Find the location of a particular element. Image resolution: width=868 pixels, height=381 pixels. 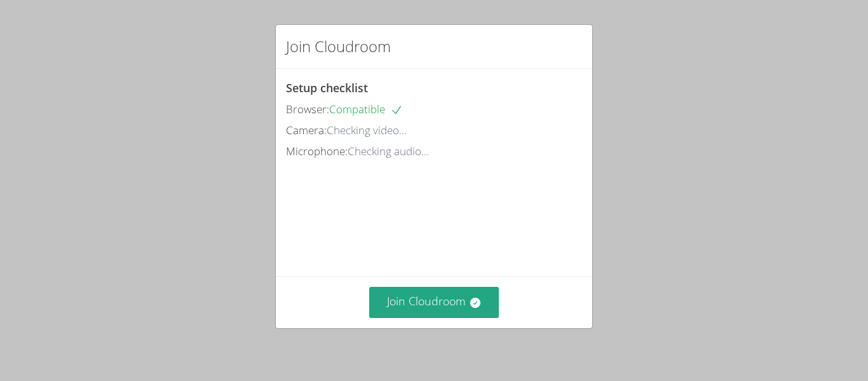

span: Browser: is located at coordinates (308, 109).